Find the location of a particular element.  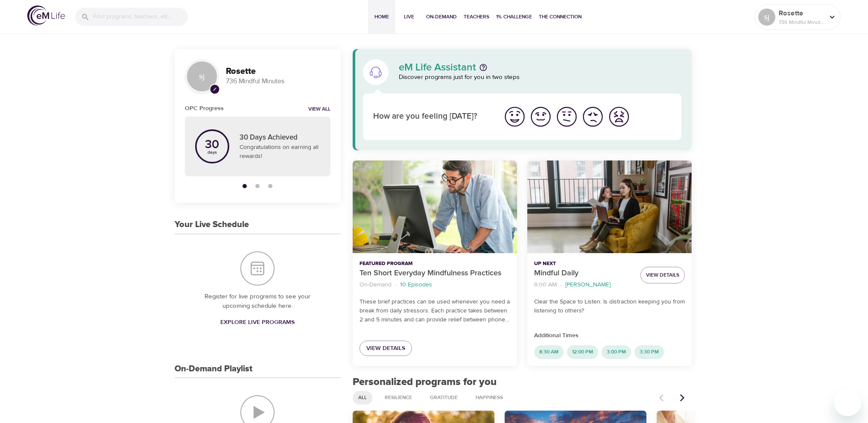

button: Mindful Daily is located at coordinates (609, 207).